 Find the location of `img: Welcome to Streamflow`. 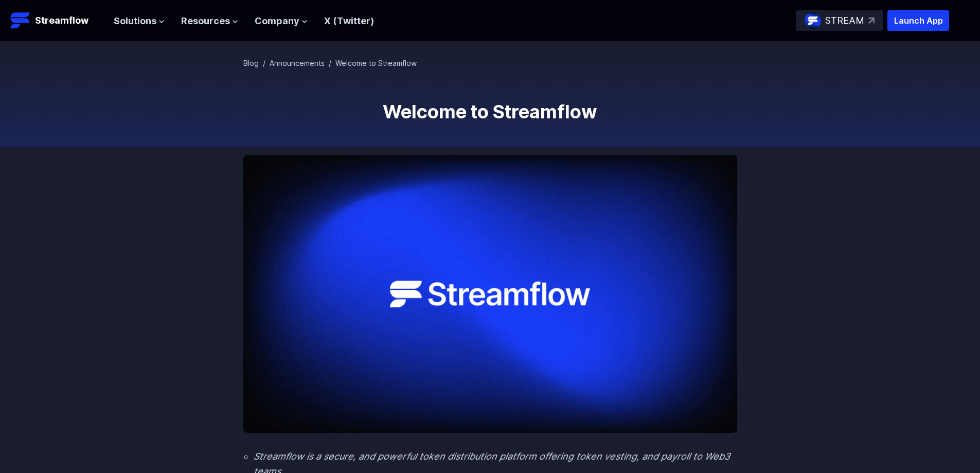

img: Welcome to Streamflow is located at coordinates (490, 294).